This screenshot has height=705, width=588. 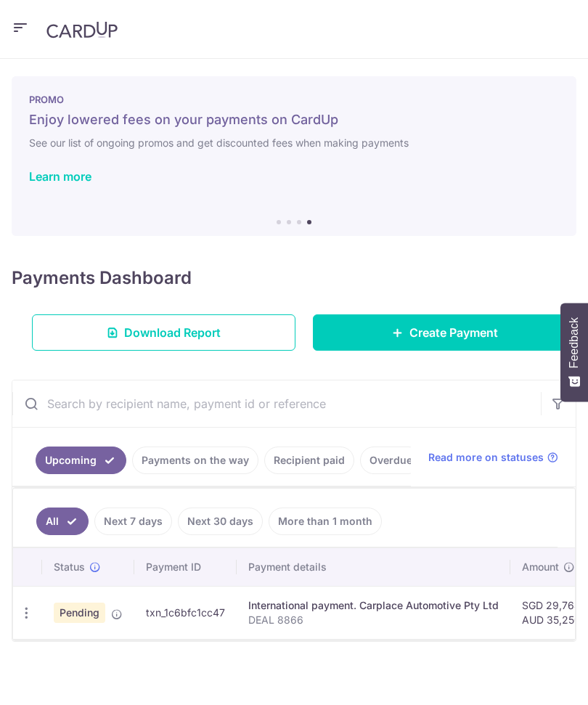 What do you see at coordinates (294, 143) in the screenshot?
I see `h6: See our list of ongoing promos and get discounted fees when making payments` at bounding box center [294, 143].